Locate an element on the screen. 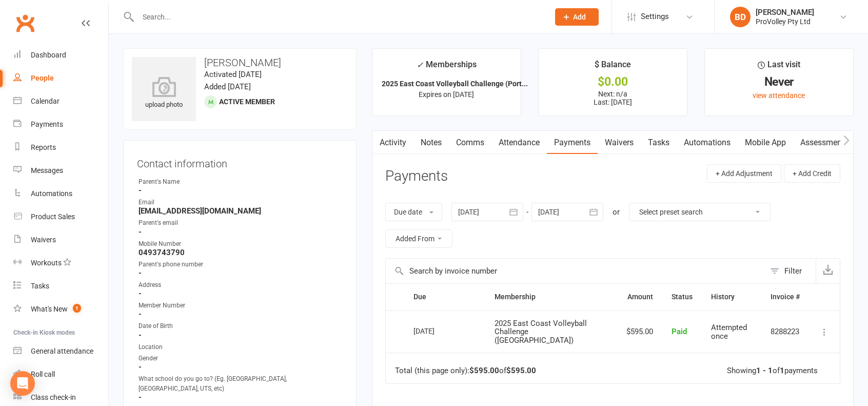  div: upload photo is located at coordinates (163, 93).